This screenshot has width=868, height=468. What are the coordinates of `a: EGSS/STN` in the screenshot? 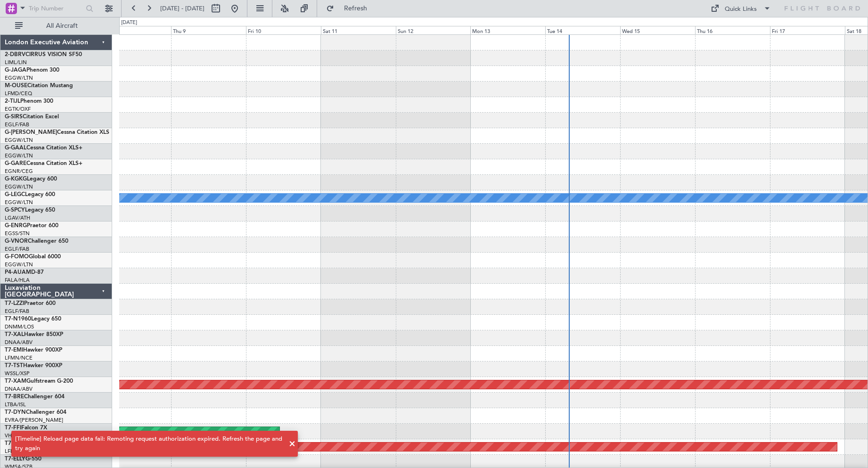 It's located at (17, 233).